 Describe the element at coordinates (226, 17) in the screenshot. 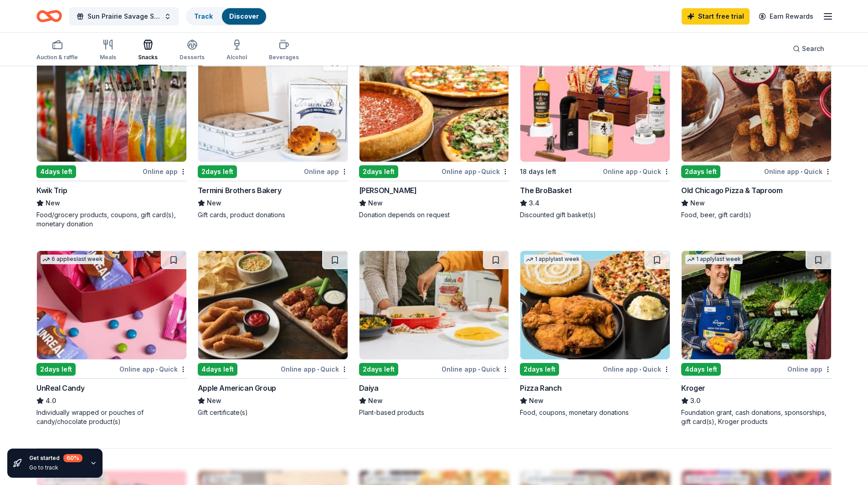

I see `button: TrackDiscover` at that location.